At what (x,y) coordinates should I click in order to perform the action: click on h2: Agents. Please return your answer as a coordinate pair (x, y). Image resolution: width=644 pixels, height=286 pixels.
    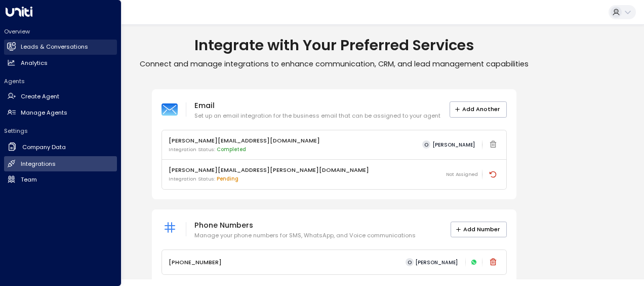
    Looking at the image, I should click on (60, 81).